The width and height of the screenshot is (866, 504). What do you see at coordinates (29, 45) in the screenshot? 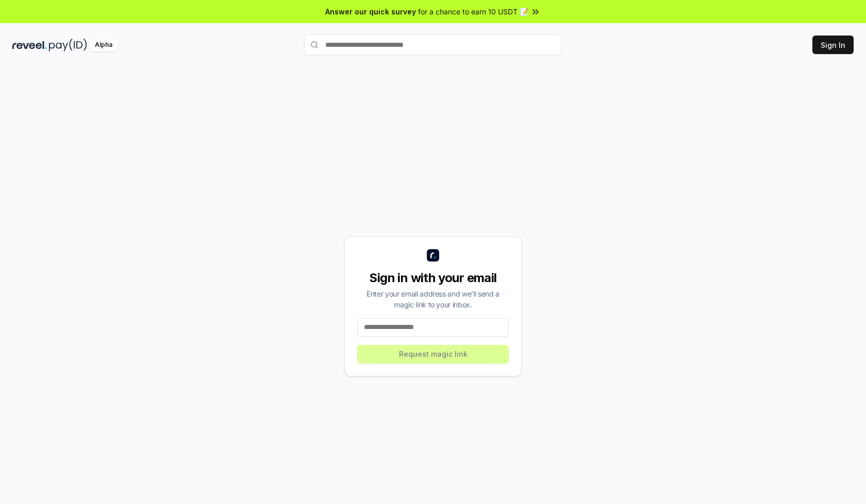
I see `img: reveel_dark` at bounding box center [29, 45].